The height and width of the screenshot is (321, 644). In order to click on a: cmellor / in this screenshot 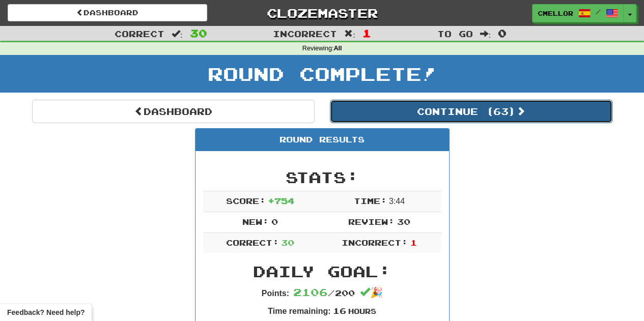, I will do `click(578, 13)`.